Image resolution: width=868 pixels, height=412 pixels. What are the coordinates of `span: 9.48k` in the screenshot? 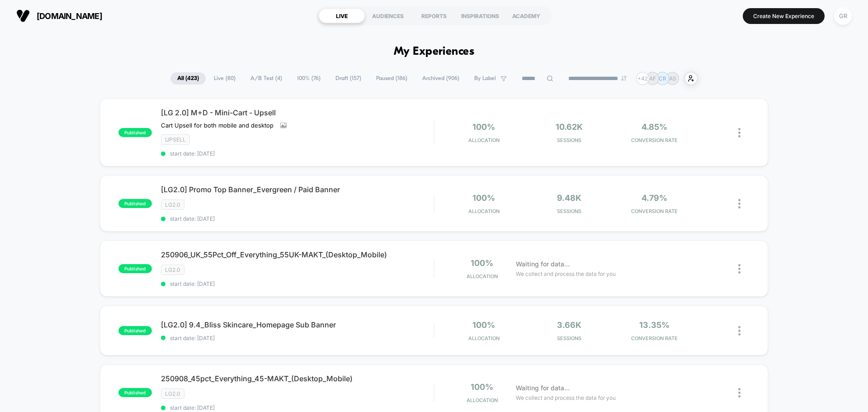 It's located at (569, 197).